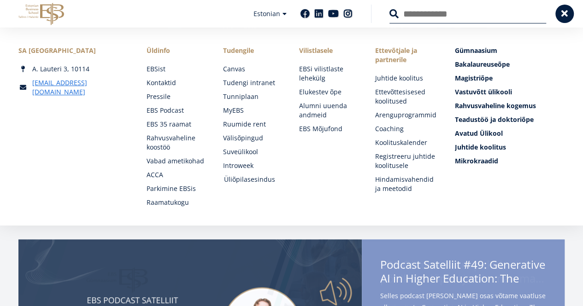 This screenshot has width=583, height=306. What do you see at coordinates (328, 51) in the screenshot?
I see `span: Vilistlasele` at bounding box center [328, 51].